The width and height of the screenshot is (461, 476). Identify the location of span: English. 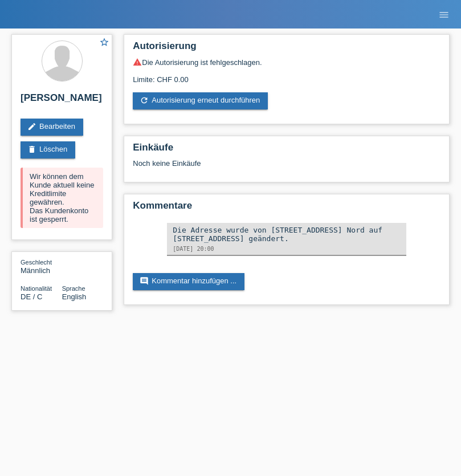
(74, 296).